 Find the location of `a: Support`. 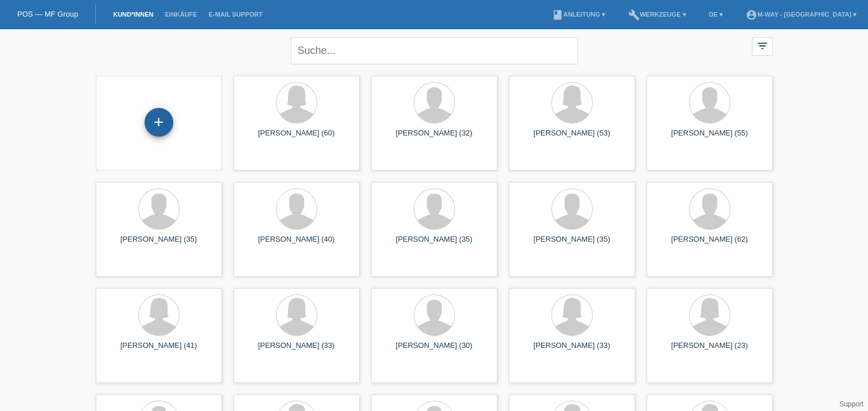

a: Support is located at coordinates (852, 404).